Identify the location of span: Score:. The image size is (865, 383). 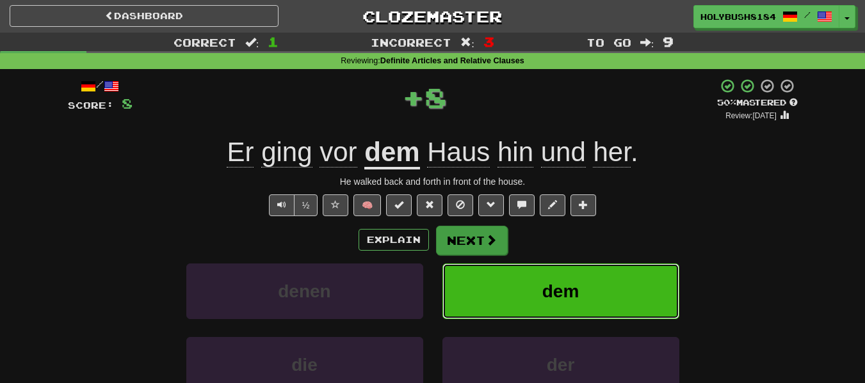
(91, 105).